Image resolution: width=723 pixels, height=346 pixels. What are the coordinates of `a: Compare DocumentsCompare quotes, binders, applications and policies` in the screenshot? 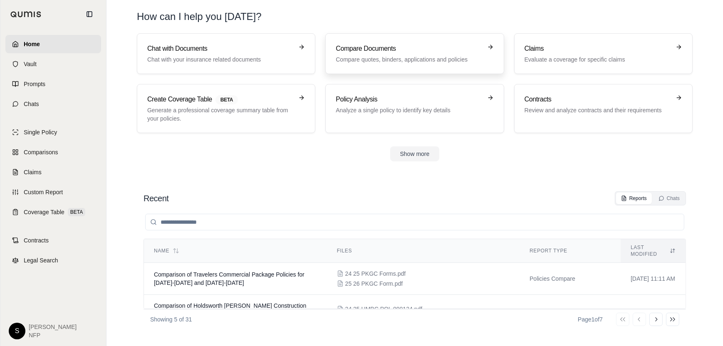 It's located at (414, 54).